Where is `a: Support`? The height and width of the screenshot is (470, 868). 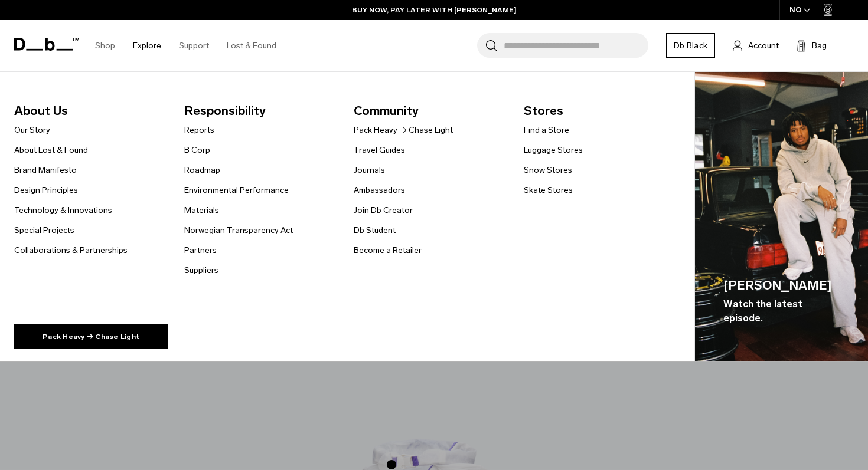
a: Support is located at coordinates (194, 45).